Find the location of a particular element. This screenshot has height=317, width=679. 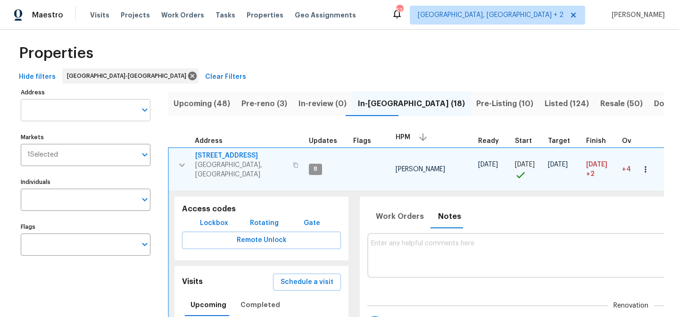

button: Schedule a visit is located at coordinates (307, 282).